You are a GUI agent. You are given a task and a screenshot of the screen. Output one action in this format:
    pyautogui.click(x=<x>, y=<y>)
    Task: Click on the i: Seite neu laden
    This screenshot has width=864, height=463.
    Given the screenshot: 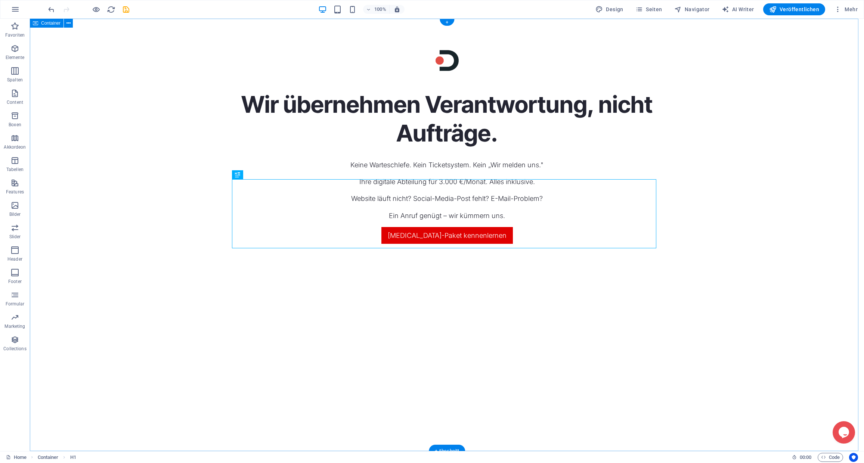 What is the action you would take?
    pyautogui.click(x=111, y=9)
    